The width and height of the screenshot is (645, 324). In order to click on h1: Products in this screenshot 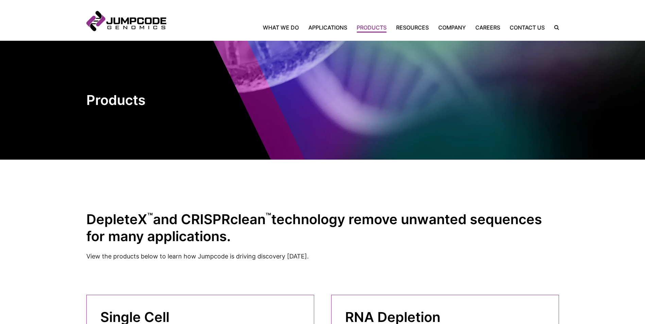, I will do `click(147, 100)`.